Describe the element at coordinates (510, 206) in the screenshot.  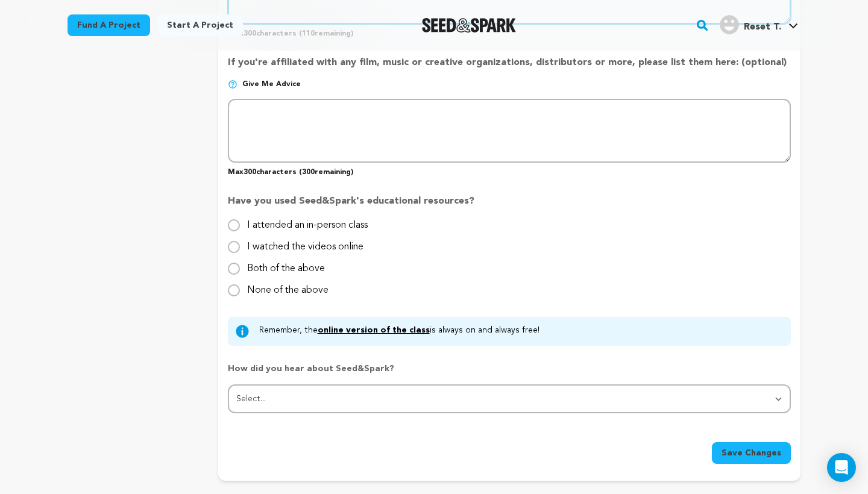
I see `p: Have you used Seed&Spark's educational resources?` at that location.